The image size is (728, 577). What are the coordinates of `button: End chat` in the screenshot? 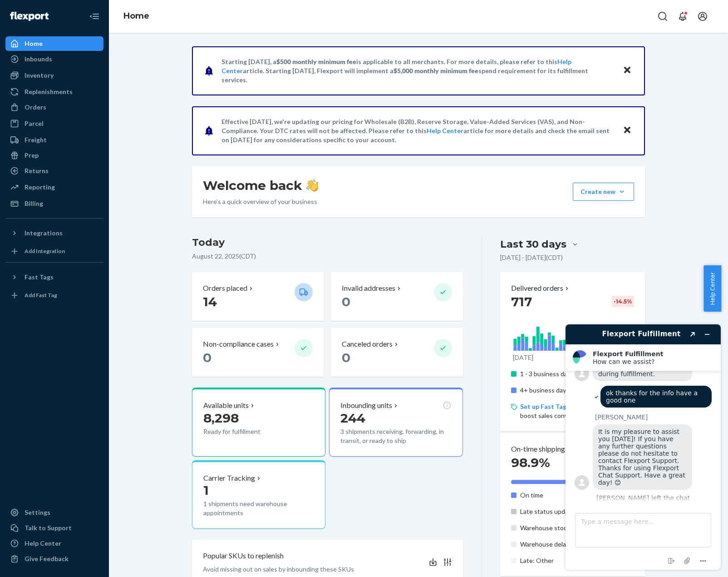 It's located at (113, 244).